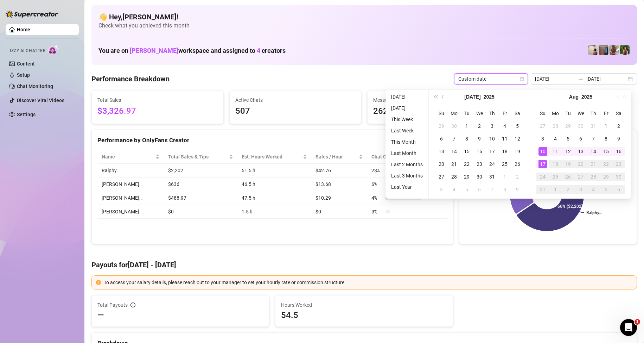 This screenshot has width=644, height=343. Describe the element at coordinates (522, 79) in the screenshot. I see `span: calendar` at that location.